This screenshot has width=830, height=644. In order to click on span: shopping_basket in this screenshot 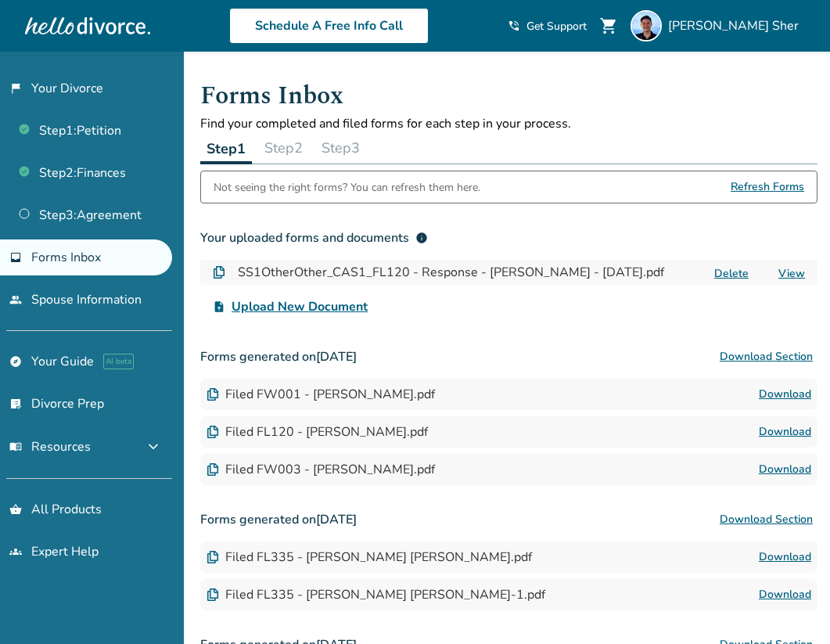, I will do `click(15, 509)`.